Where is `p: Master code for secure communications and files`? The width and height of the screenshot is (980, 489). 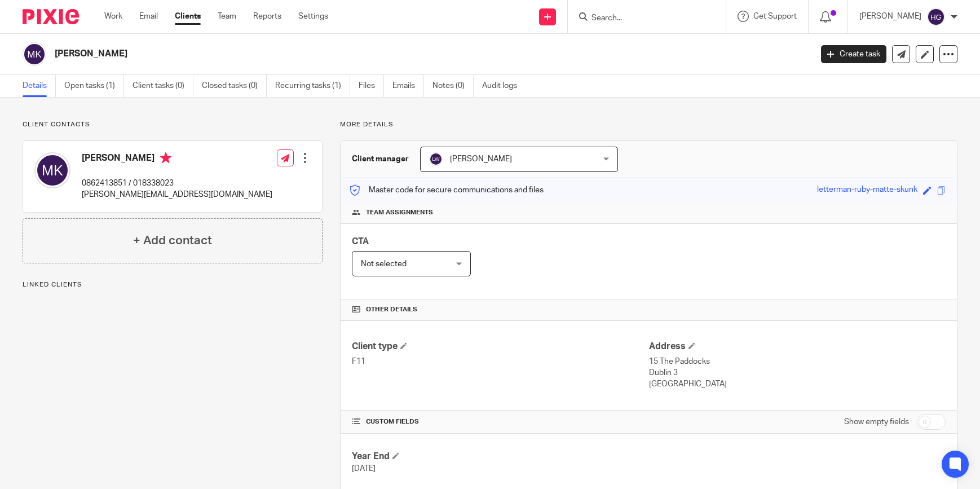
p: Master code for secure communications and files is located at coordinates (446, 190).